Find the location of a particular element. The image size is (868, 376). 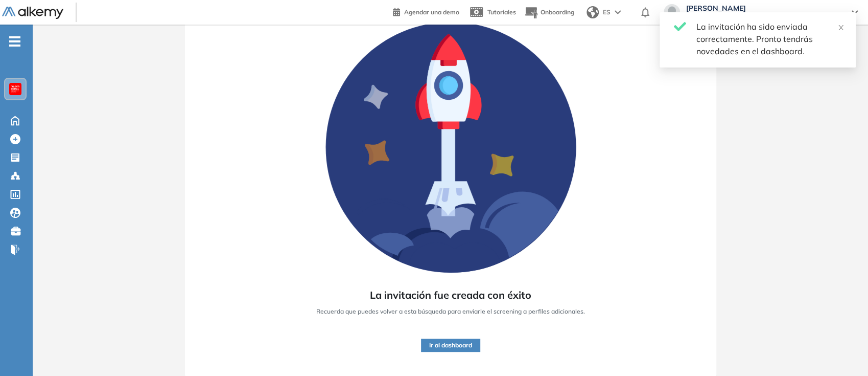

span: Recuerda que puedes volver a esta búsqueda para enviarle el screening a perfiles adicionales. is located at coordinates (451, 311).